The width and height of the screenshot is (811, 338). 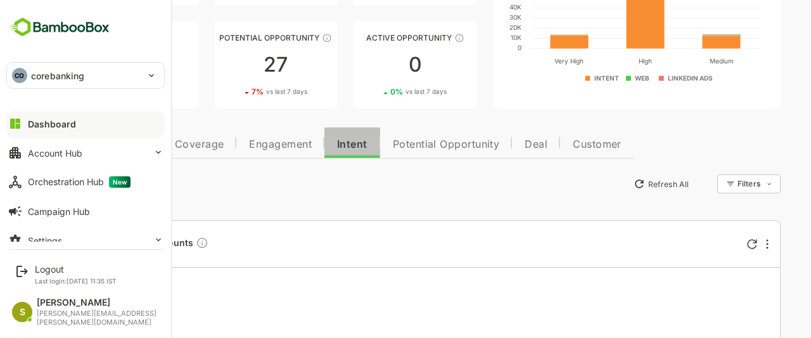 I want to click on div: Settings, so click(x=45, y=240).